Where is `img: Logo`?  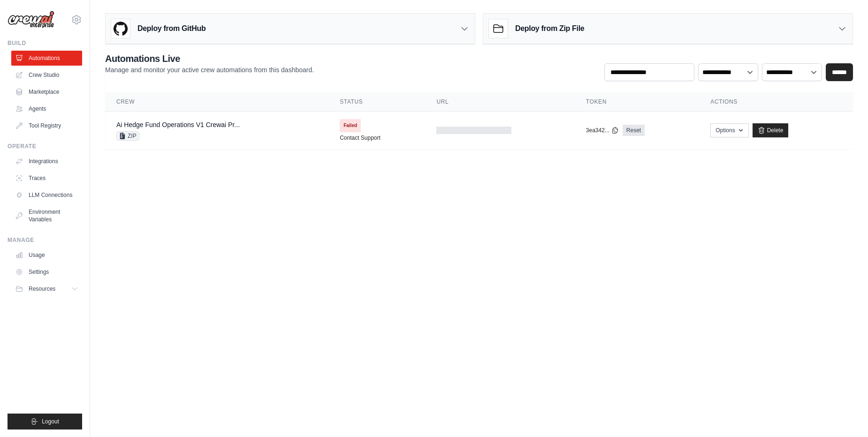
img: Logo is located at coordinates (31, 19).